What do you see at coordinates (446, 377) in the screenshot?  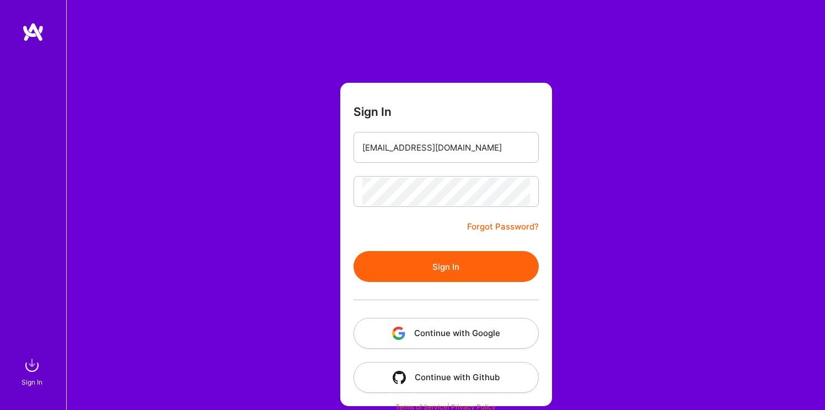 I see `button: Continue with Github` at bounding box center [446, 377].